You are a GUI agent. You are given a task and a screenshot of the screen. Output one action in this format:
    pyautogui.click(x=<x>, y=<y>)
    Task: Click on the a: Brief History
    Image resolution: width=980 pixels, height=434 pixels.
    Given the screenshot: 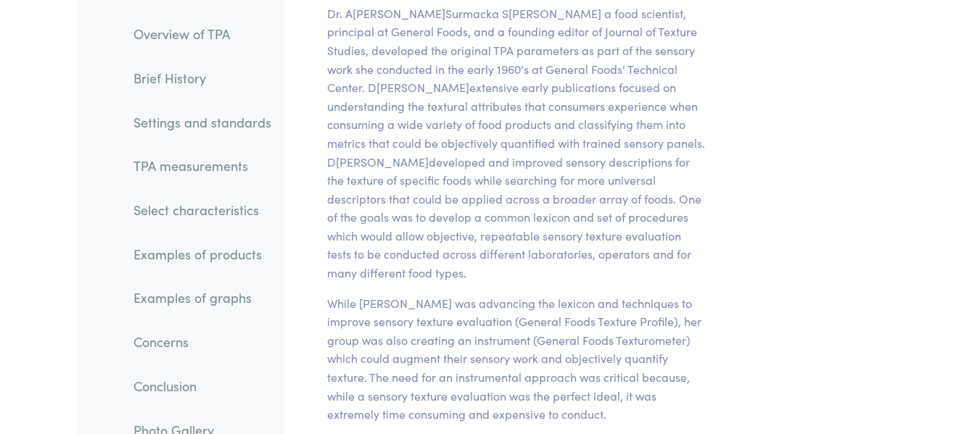 What is the action you would take?
    pyautogui.click(x=202, y=79)
    